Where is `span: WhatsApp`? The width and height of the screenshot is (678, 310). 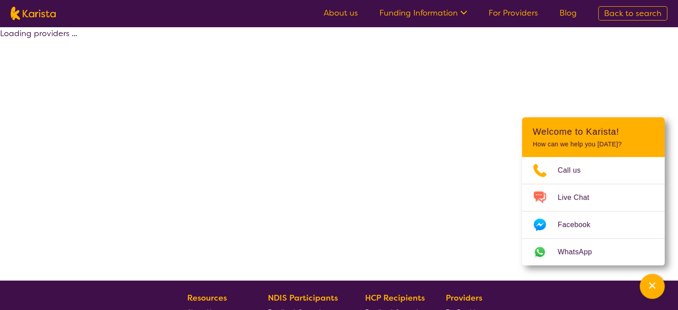 span: WhatsApp is located at coordinates (580, 252).